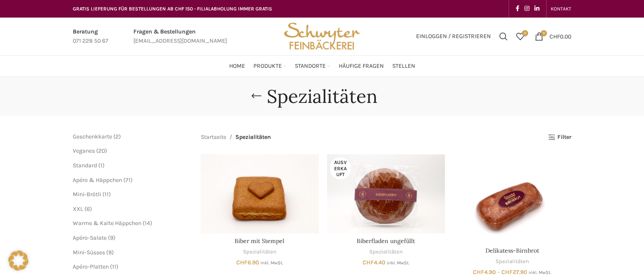 This screenshot has width=644, height=279. Describe the element at coordinates (404, 66) in the screenshot. I see `span: Stellen` at that location.